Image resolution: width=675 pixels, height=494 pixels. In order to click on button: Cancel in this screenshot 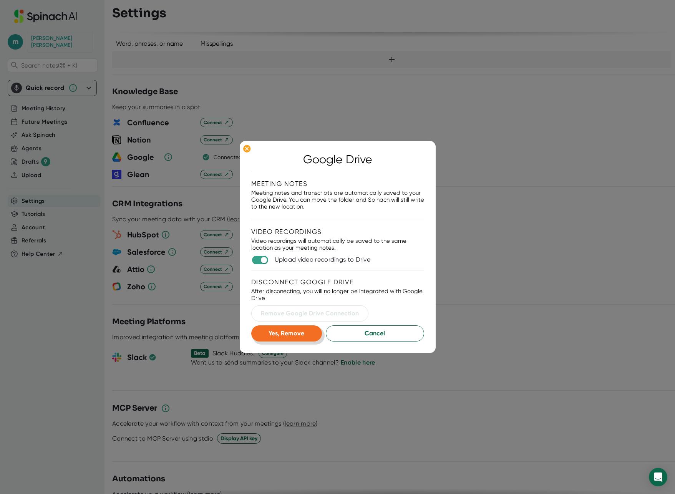, I will do `click(375, 333)`.